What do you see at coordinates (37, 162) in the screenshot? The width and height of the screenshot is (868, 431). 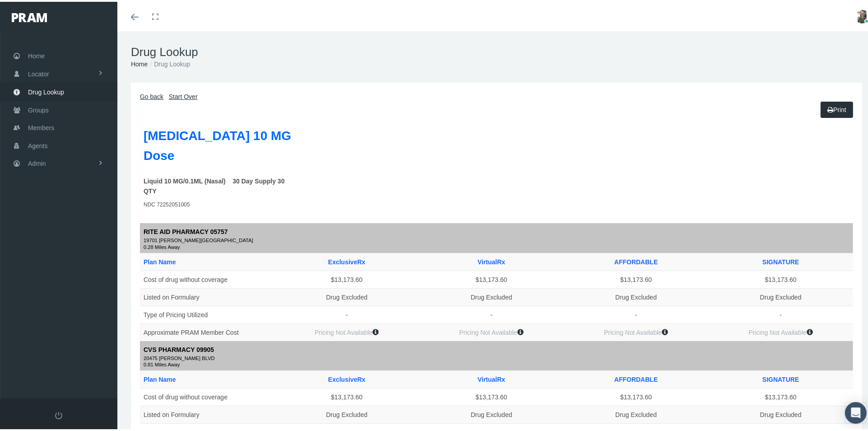 I see `span: Admin` at bounding box center [37, 162].